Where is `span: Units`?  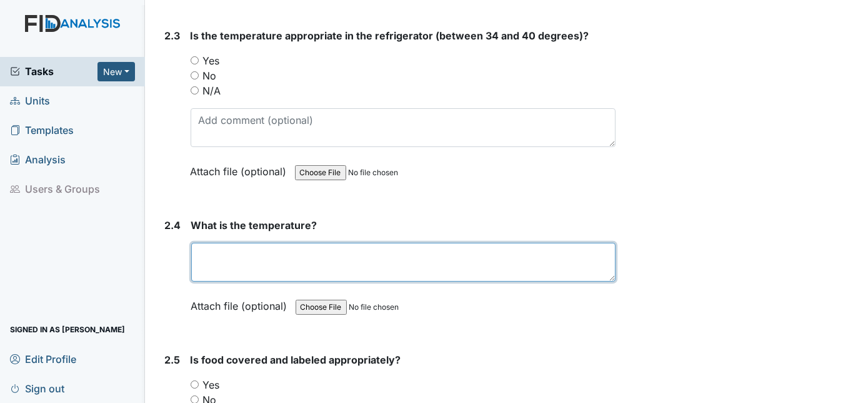 span: Units is located at coordinates (30, 101).